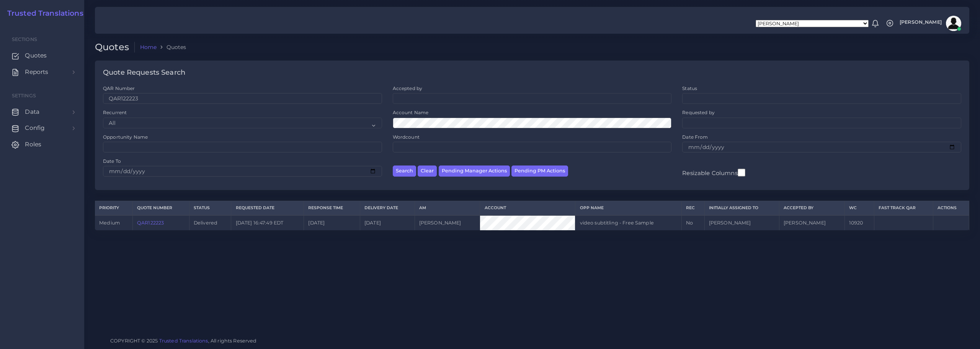 This screenshot has height=349, width=980. What do you see at coordinates (42, 56) in the screenshot?
I see `a: Quotes` at bounding box center [42, 56].